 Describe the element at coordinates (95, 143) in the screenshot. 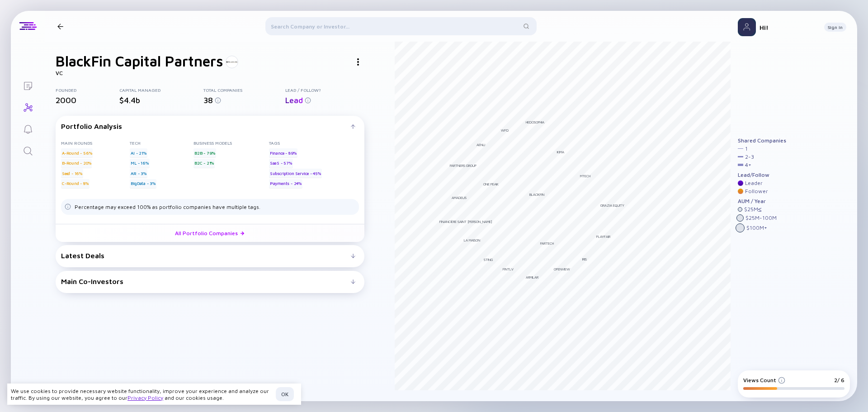

I see `div: Main rounds` at that location.